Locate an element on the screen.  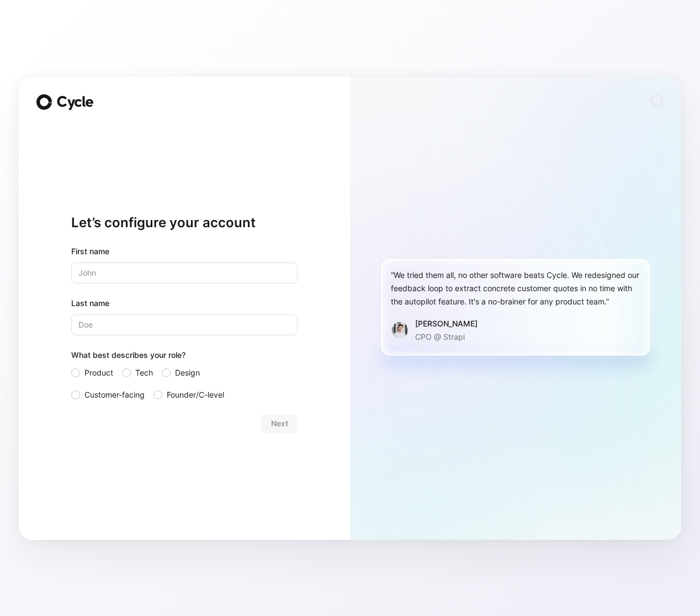
label: Last name is located at coordinates (184, 304).